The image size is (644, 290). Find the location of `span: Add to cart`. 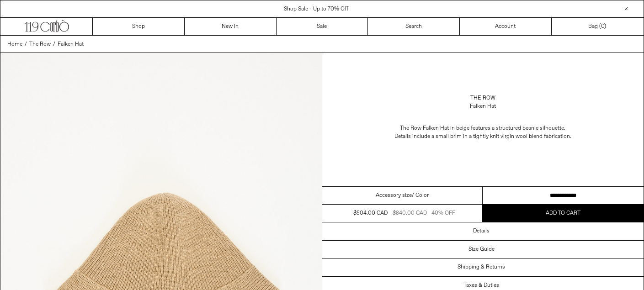

span: Add to cart is located at coordinates (563, 213).